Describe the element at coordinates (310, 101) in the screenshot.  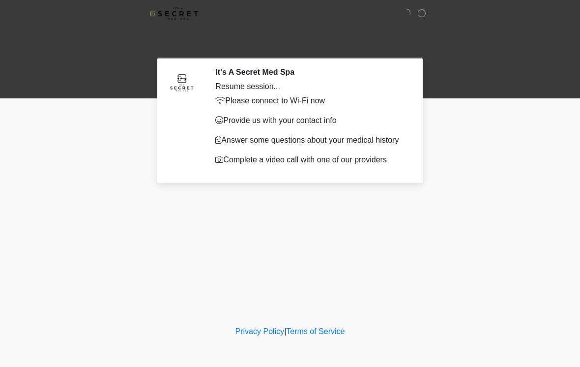
I see `p: Please connect to Wi-Fi now` at that location.